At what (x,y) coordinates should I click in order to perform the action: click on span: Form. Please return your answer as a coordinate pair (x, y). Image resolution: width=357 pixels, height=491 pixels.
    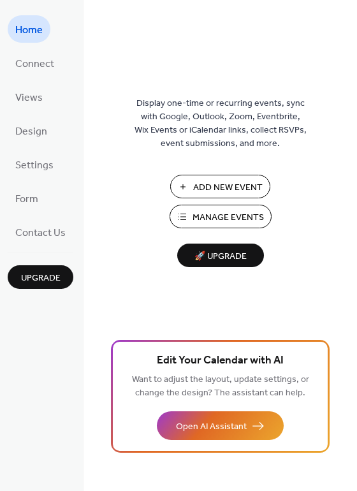
    Looking at the image, I should click on (27, 199).